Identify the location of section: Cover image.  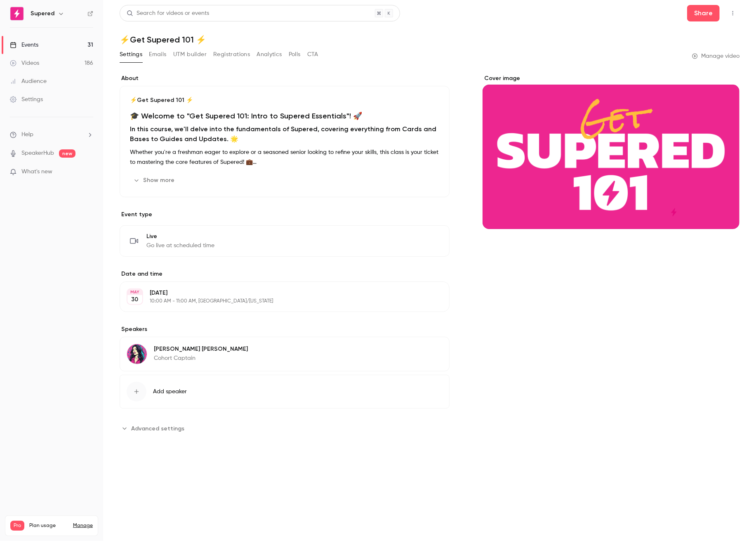
(611, 151).